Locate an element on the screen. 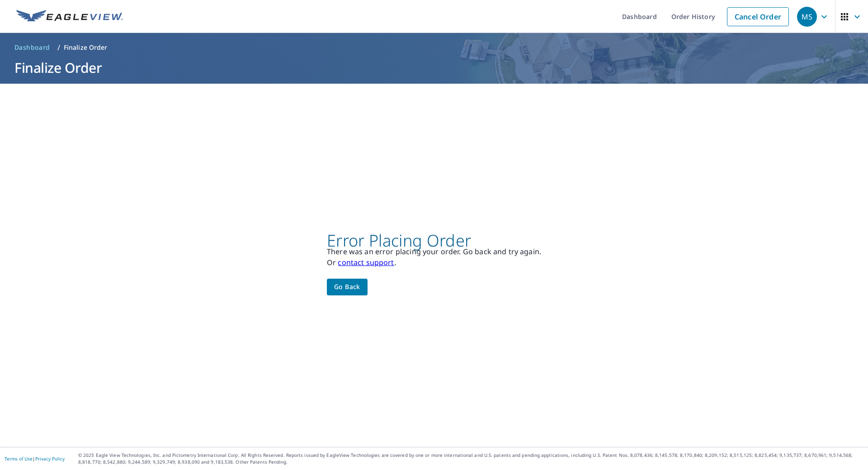  a: Cancel Order is located at coordinates (757, 17).